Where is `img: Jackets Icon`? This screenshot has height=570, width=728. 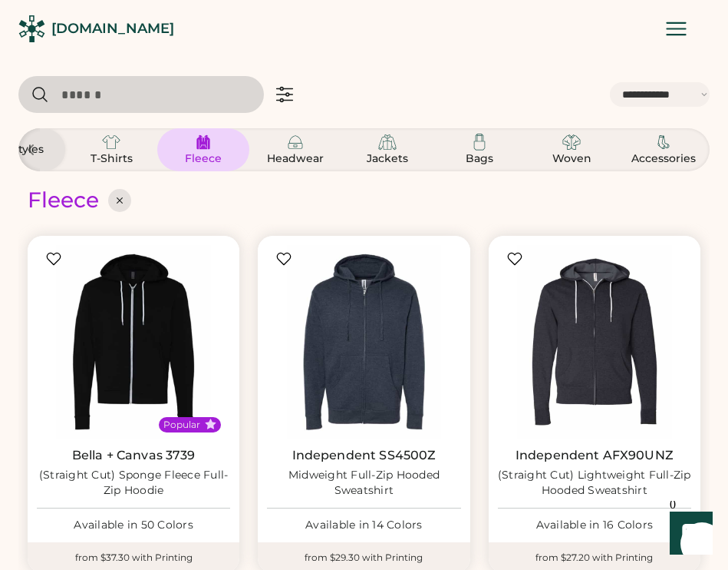
img: Jackets Icon is located at coordinates (387, 142).